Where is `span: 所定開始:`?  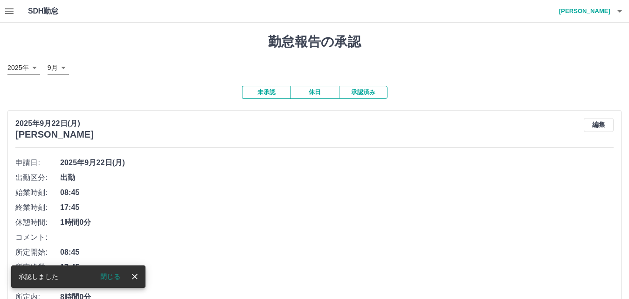 span: 所定開始: is located at coordinates (38, 252).